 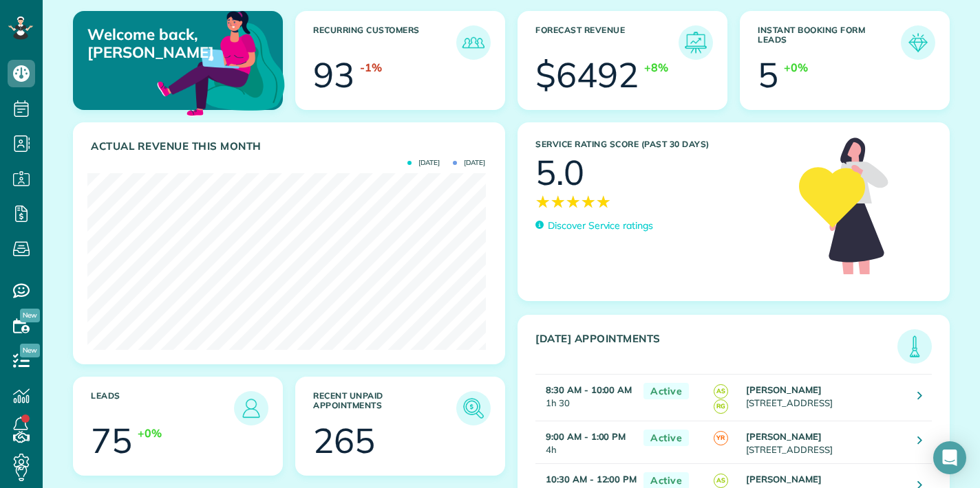 I want to click on td: 1h 30, so click(x=586, y=397).